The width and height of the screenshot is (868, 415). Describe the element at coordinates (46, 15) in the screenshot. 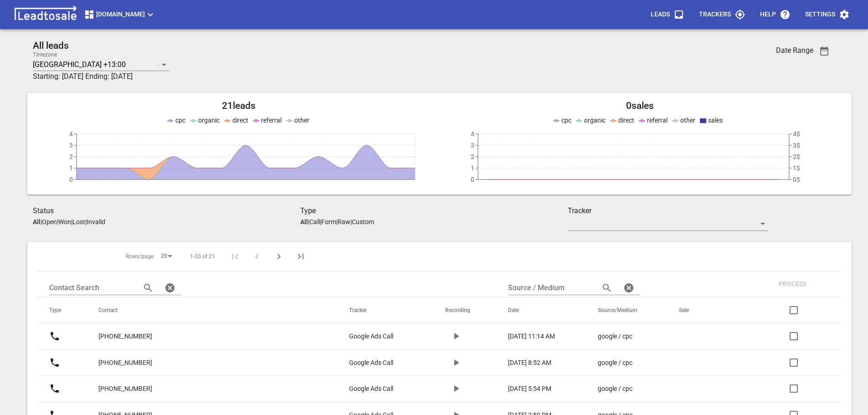

I see `img: logo` at that location.